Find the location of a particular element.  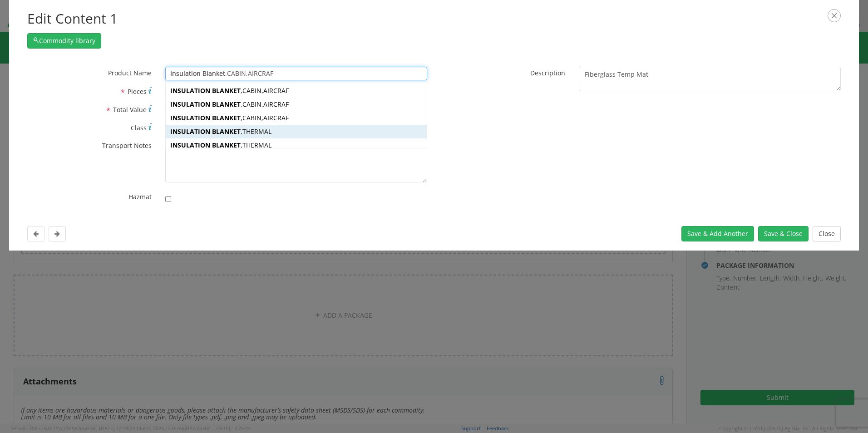

span: Transport Notes is located at coordinates (127, 145).